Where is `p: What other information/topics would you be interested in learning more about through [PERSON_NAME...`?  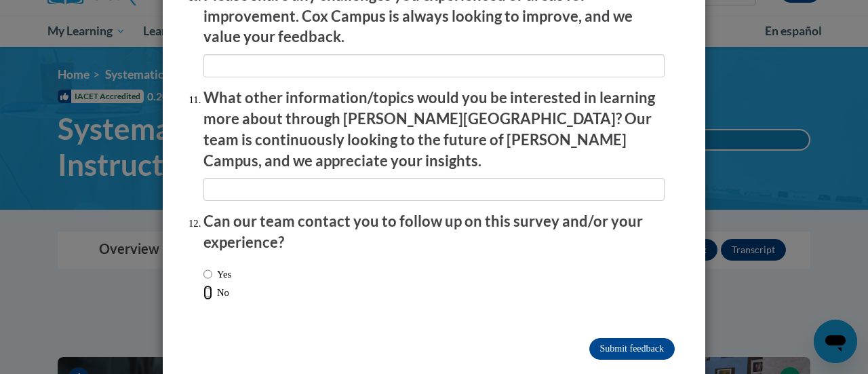 p: What other information/topics would you be interested in learning more about through [PERSON_NAME... is located at coordinates (434, 129).